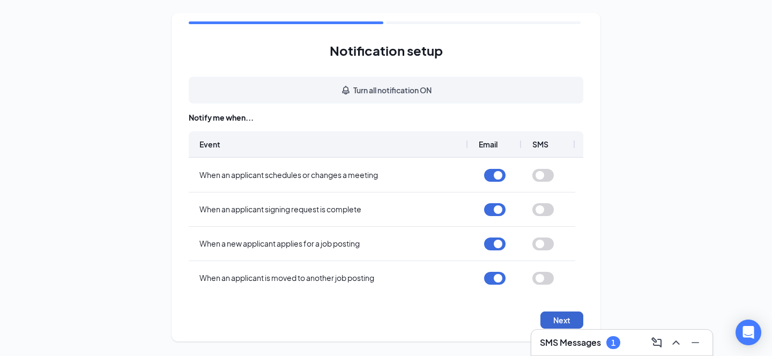  Describe the element at coordinates (676, 343) in the screenshot. I see `button: ChevronUp` at that location.